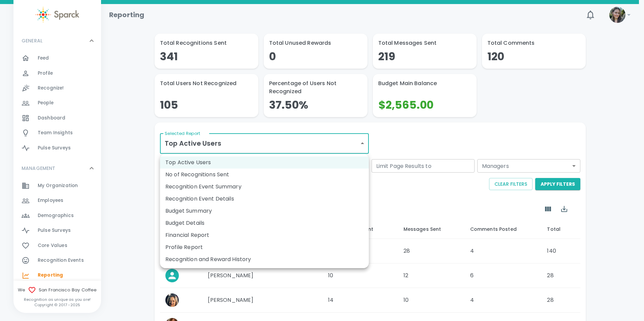 The width and height of the screenshot is (644, 321). What do you see at coordinates (264, 211) in the screenshot?
I see `li: Budget Summary` at bounding box center [264, 211].